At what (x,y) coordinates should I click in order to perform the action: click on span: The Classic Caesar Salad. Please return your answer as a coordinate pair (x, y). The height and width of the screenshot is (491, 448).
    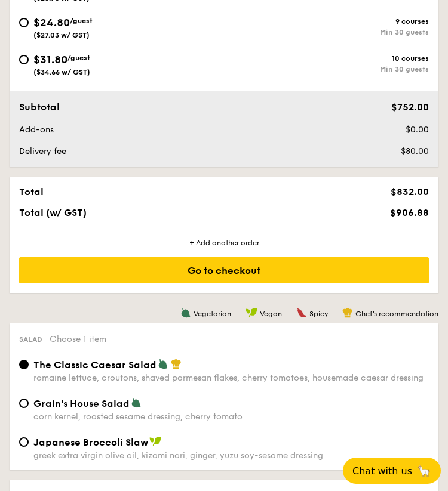
    Looking at the image, I should click on (94, 364).